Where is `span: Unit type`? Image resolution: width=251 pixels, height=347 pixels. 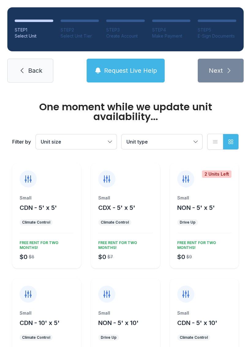 span: Unit type is located at coordinates (137, 142).